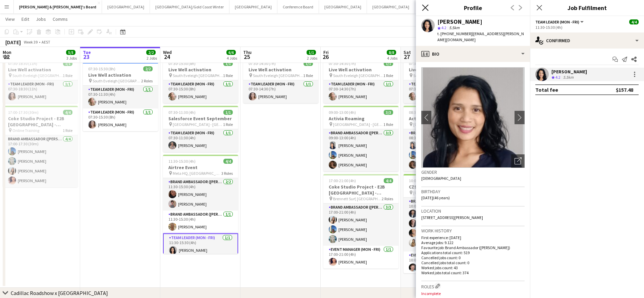 The width and height of the screenshot is (644, 298). What do you see at coordinates (473, 243) in the screenshot?
I see `p: Average jobs: 9.122` at bounding box center [473, 243].